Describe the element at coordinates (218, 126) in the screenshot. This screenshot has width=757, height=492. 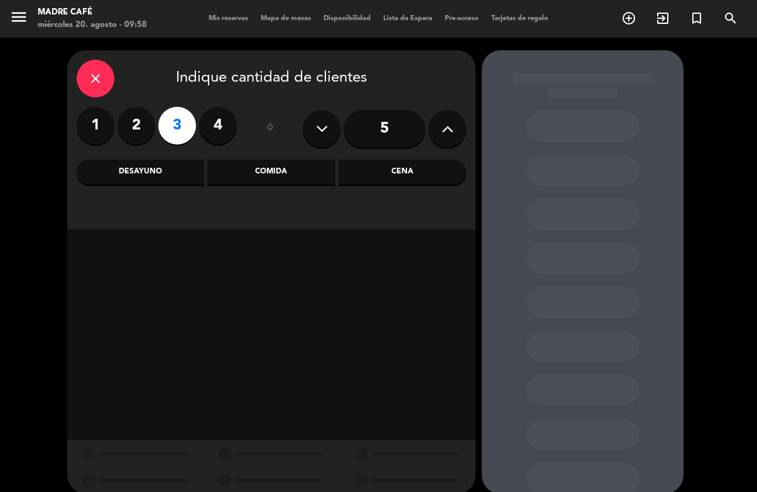
I see `label: 4` at that location.